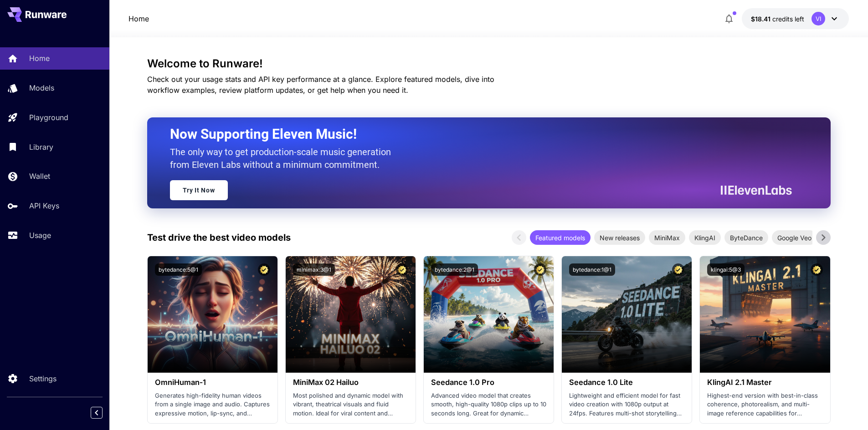 This screenshot has width=868, height=430. I want to click on button: $18.40622VI, so click(795, 19).